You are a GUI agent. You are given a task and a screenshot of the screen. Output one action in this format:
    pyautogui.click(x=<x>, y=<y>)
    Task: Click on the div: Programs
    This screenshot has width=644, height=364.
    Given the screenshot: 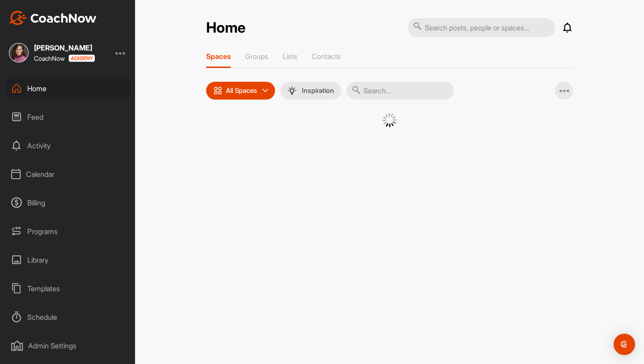 What is the action you would take?
    pyautogui.click(x=68, y=231)
    